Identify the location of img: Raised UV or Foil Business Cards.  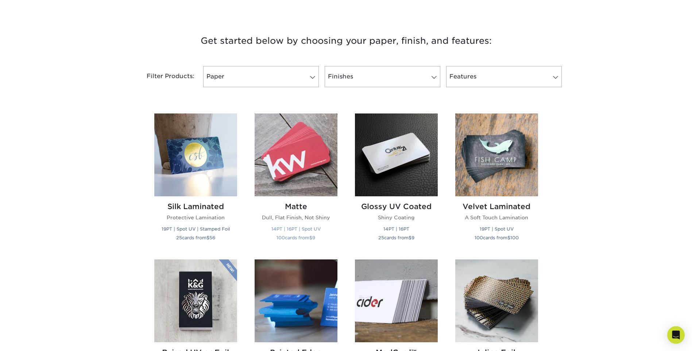
(196, 301).